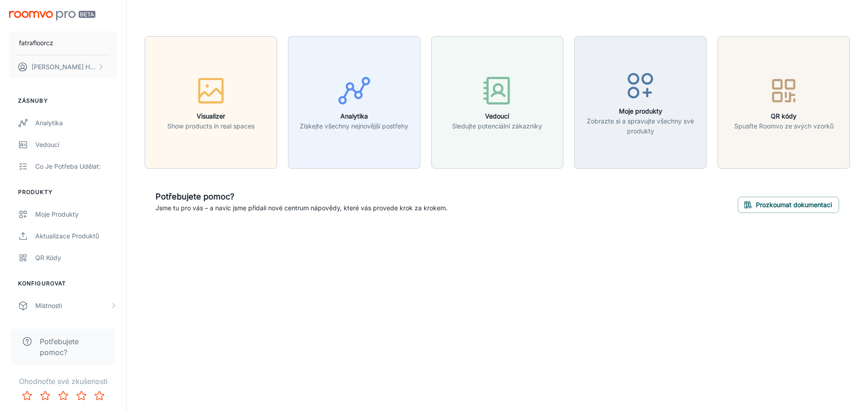  I want to click on a: Moje produktyZobrazte si a spravujte všechny své produkty, so click(640, 101).